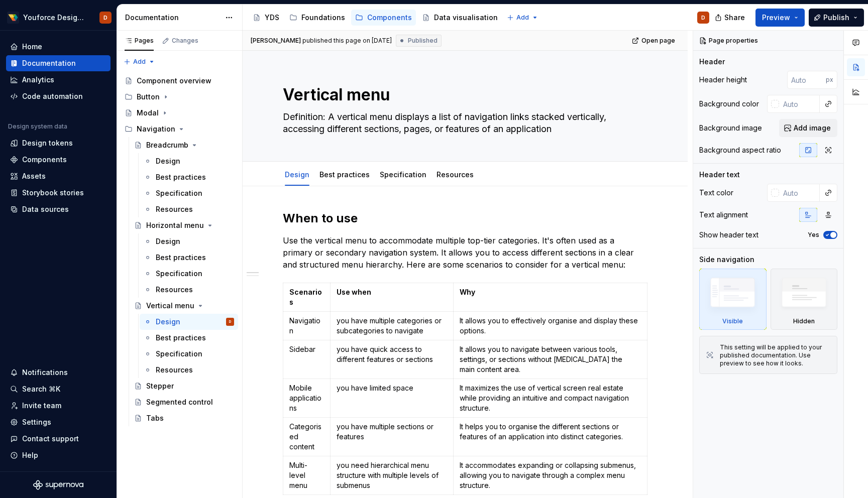 The width and height of the screenshot is (868, 498). Describe the element at coordinates (179, 129) in the screenshot. I see `div: Navigation` at that location.